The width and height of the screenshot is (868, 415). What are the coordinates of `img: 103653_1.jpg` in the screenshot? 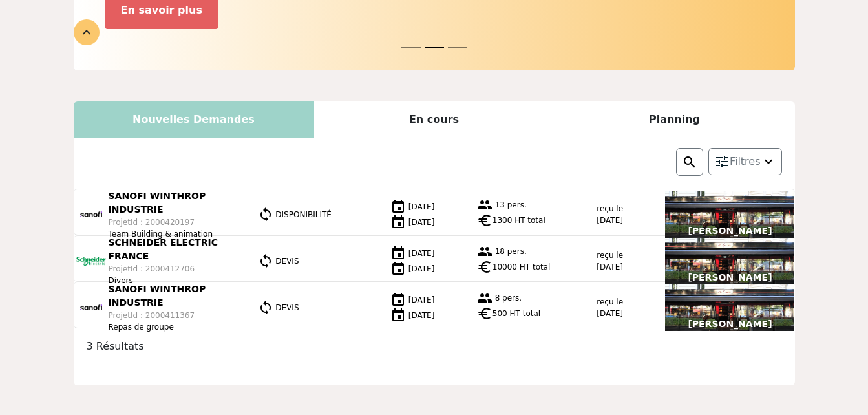 It's located at (91, 261).